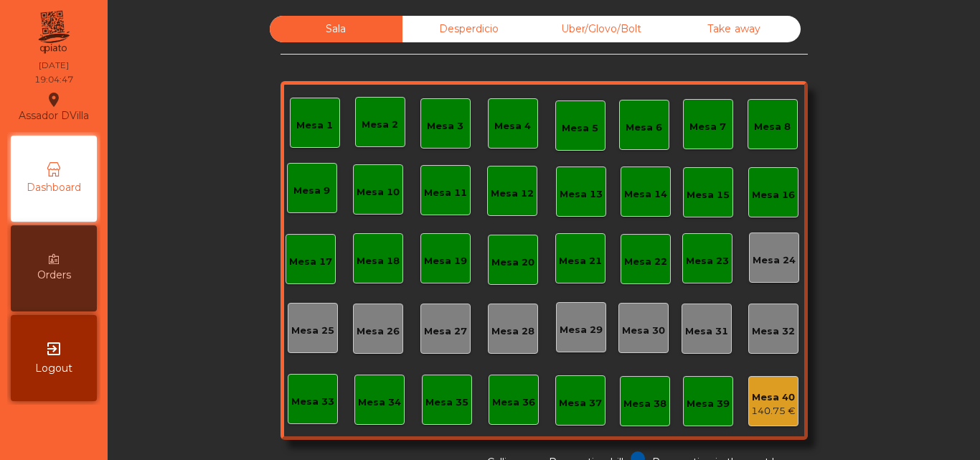 This screenshot has height=460, width=980. What do you see at coordinates (336, 29) in the screenshot?
I see `div: Sala` at bounding box center [336, 29].